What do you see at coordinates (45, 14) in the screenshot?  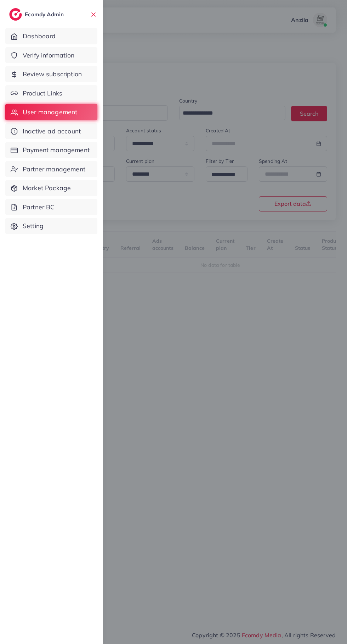 I see `h2: Ecomdy Admin` at bounding box center [45, 14].